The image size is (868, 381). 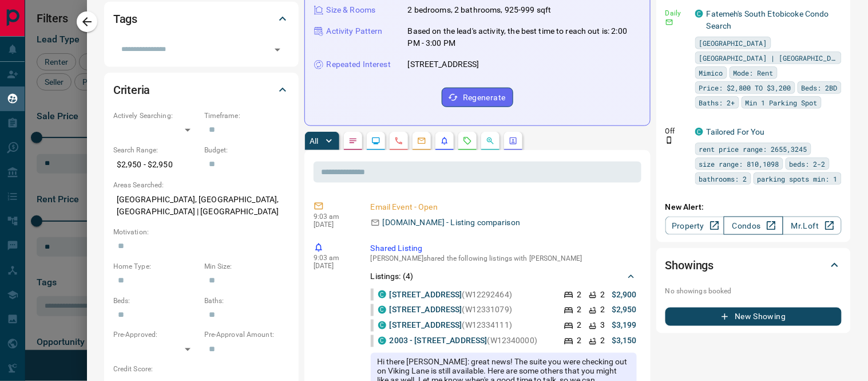 I want to click on svg: Email, so click(x=670, y=22).